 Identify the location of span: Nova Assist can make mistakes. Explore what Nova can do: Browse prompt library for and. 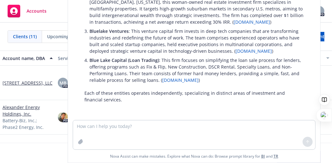
(194, 156).